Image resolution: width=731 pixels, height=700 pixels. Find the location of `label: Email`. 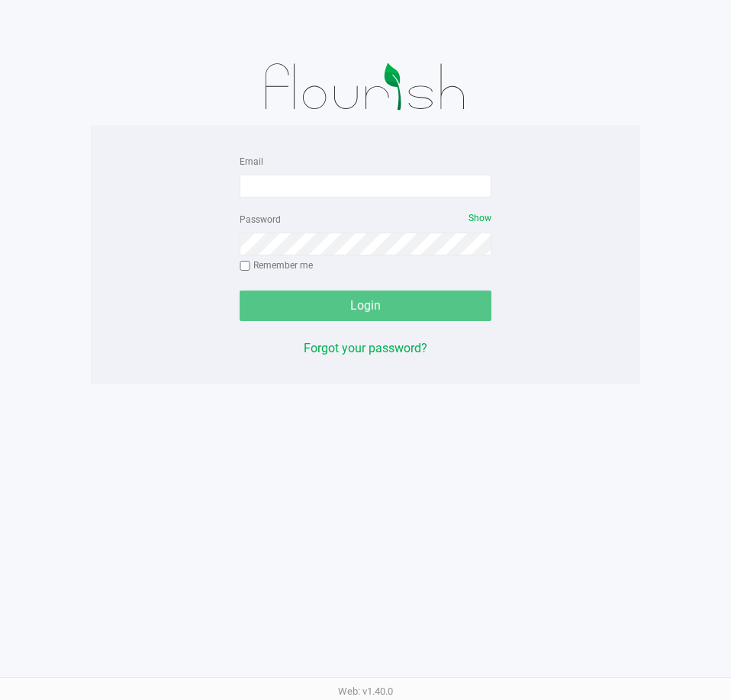

label: Email is located at coordinates (251, 162).